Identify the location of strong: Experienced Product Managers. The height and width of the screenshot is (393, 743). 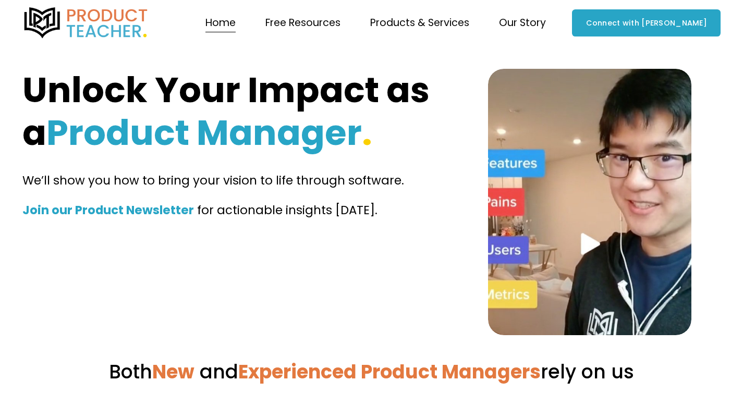
(389, 372).